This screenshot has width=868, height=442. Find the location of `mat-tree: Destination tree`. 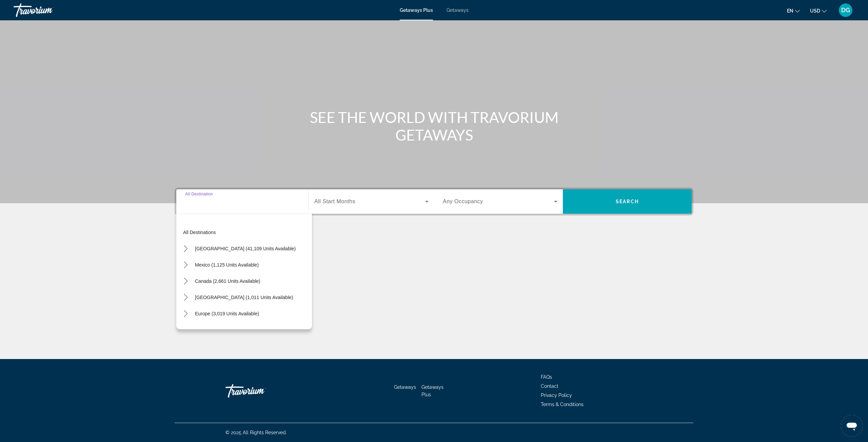

mat-tree: Destination tree is located at coordinates (245, 330).